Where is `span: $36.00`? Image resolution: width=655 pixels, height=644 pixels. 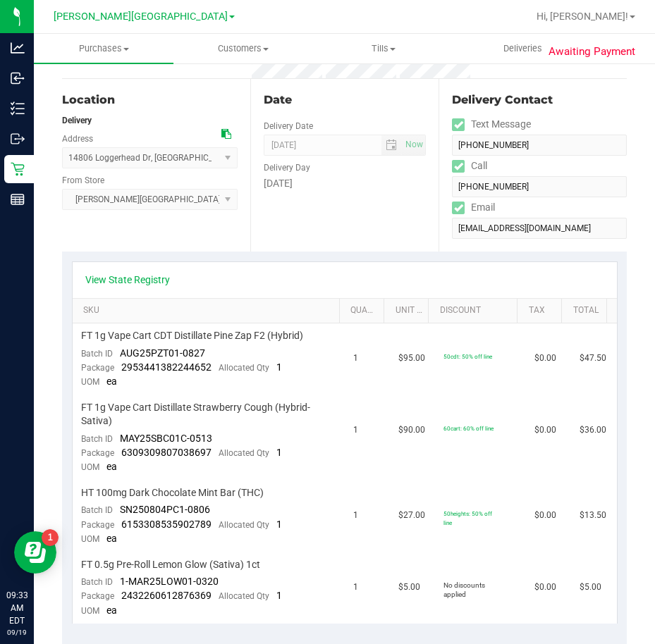 span: $36.00 is located at coordinates (592, 430).